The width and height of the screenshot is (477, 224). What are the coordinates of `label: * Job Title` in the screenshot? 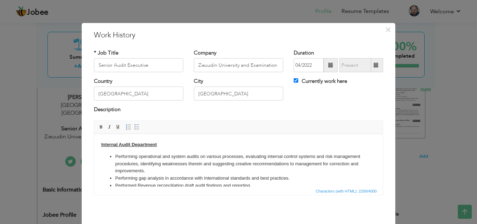 It's located at (106, 52).